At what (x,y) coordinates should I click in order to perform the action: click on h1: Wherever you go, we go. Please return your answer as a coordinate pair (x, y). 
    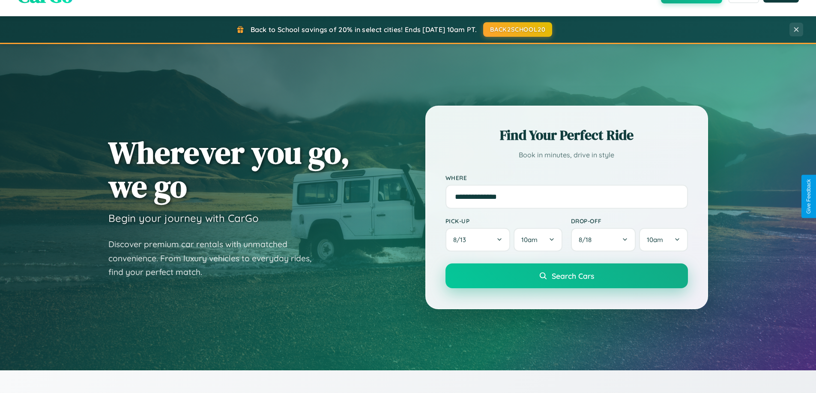
    Looking at the image, I should click on (229, 170).